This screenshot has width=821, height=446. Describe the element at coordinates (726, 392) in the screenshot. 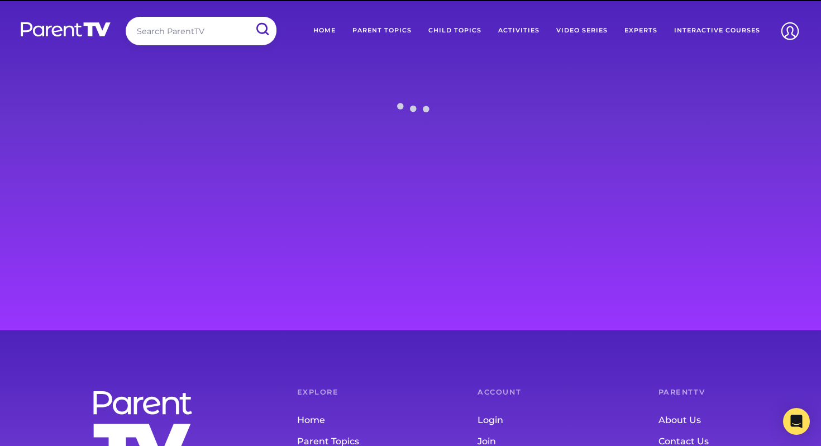

I see `h6: ParentTV` at that location.